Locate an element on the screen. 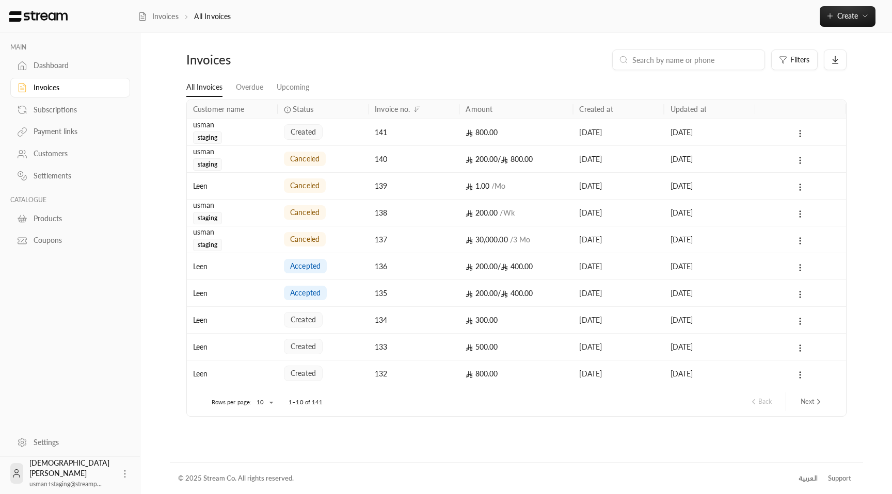 This screenshot has height=494, width=892. div: 30,000.00 is located at coordinates (516, 240).